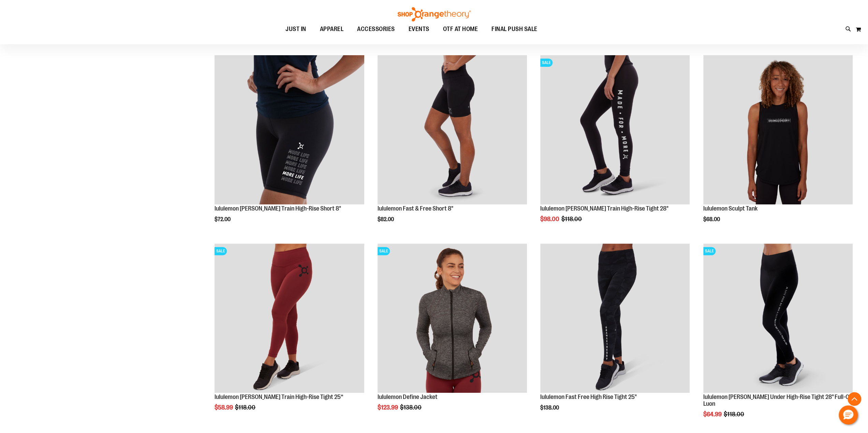 Image resolution: width=868 pixels, height=433 pixels. Describe the element at coordinates (778, 318) in the screenshot. I see `img: Product image for lululemon Wunder Under High-Rise Tight 28" Full-On Luon` at that location.